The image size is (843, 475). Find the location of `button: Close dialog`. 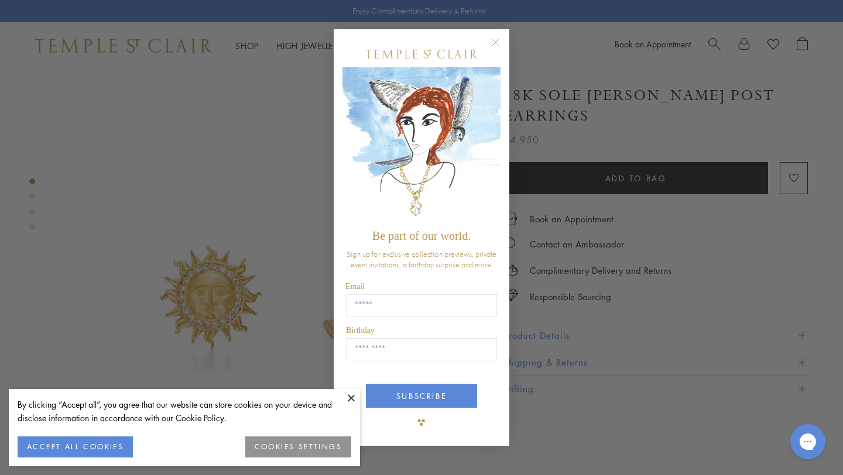

button: Close dialog is located at coordinates (501, 48).